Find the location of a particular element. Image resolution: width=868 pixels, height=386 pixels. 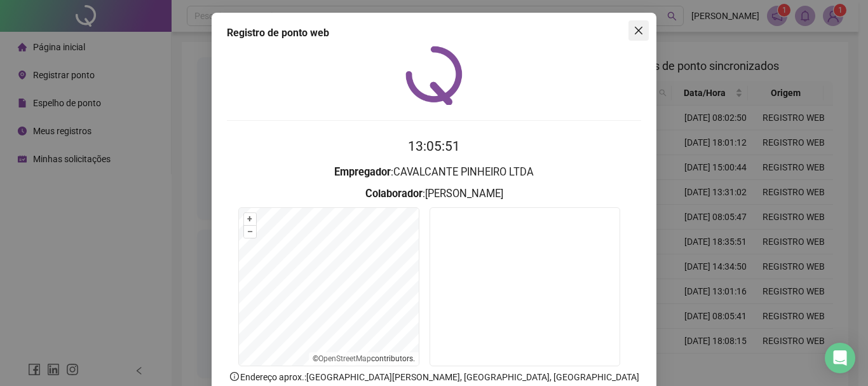

div: Registro de ponto web is located at coordinates (434, 33).